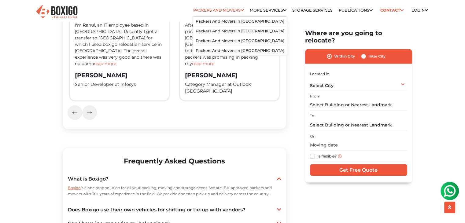  I want to click on p: Senior Developer at Infosys, so click(119, 85).